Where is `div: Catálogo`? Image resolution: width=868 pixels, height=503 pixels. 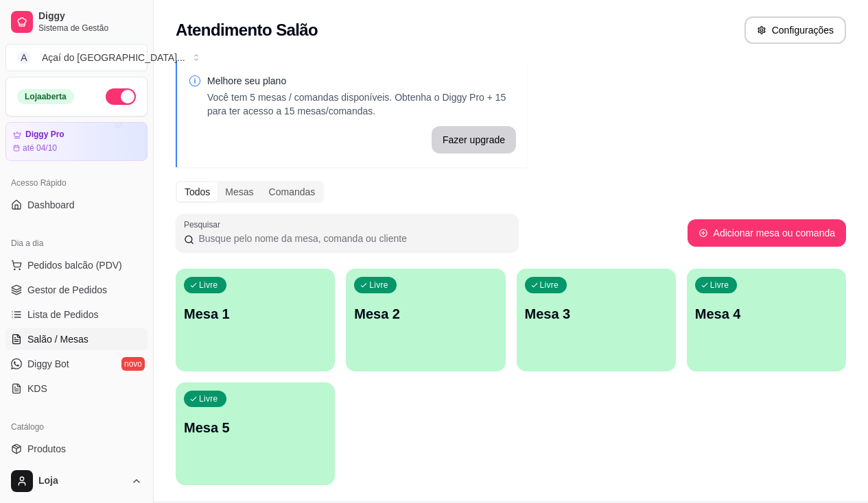 div: Catálogo is located at coordinates (76, 427).